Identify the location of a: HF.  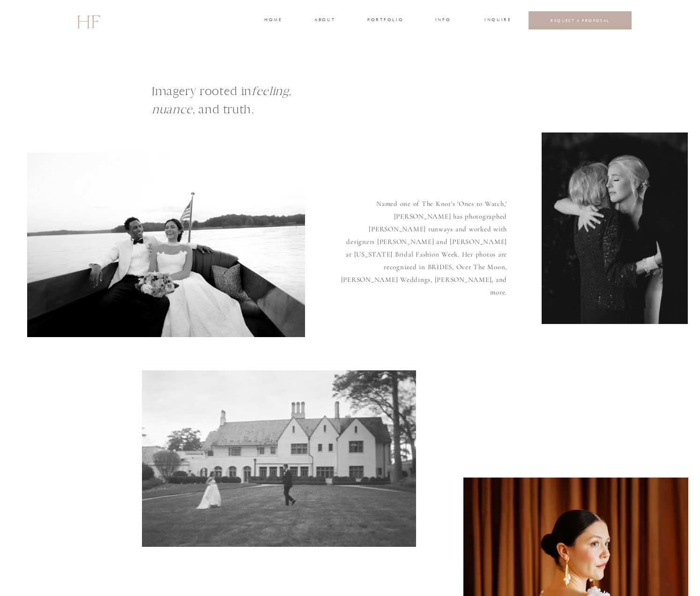
(88, 21).